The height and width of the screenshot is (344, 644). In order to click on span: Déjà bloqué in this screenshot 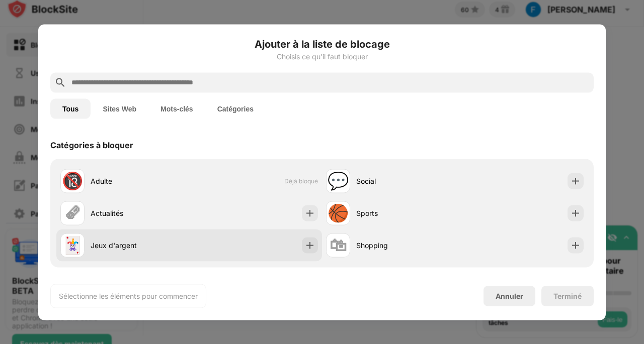, I will do `click(301, 181)`.